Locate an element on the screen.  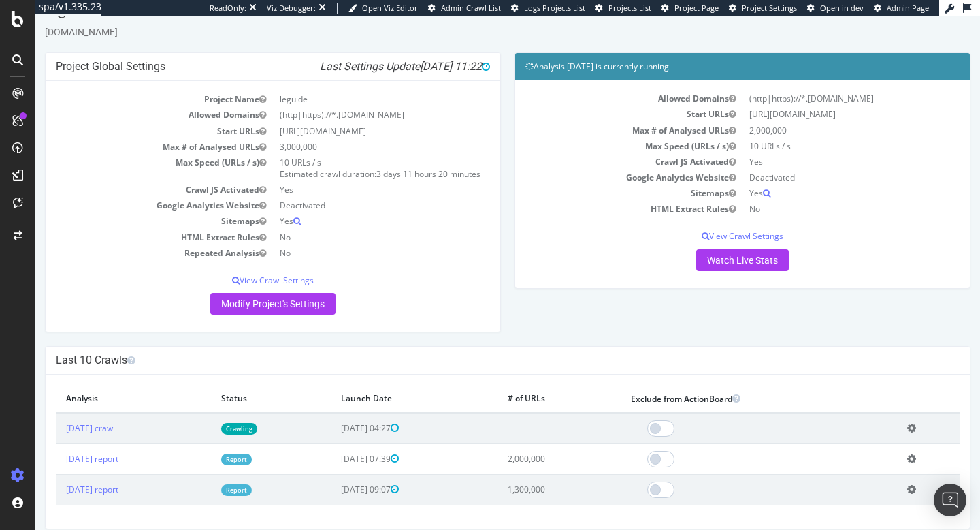
a: Open in dev is located at coordinates (835, 9).